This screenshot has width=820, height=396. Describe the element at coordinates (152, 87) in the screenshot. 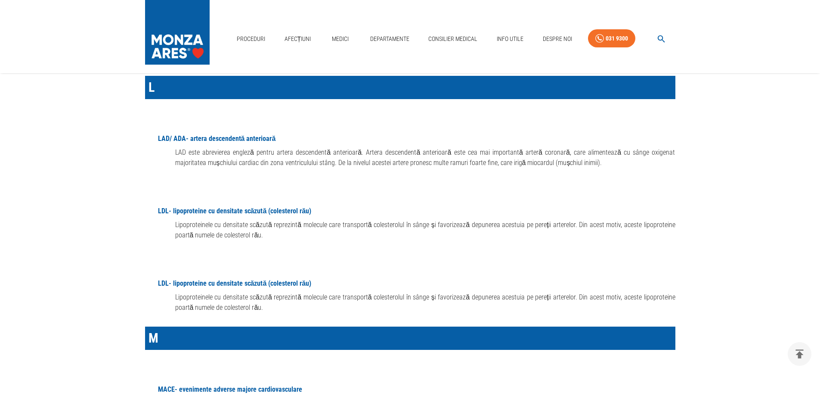

I see `span: L` at that location.